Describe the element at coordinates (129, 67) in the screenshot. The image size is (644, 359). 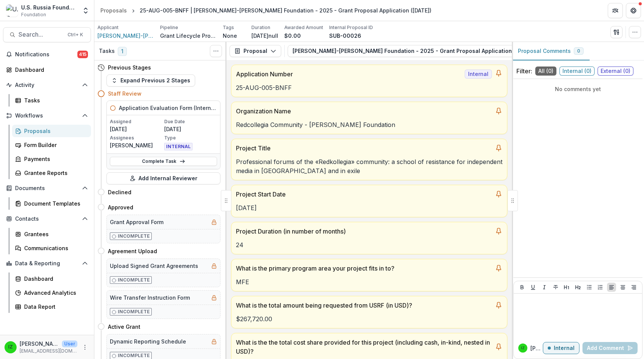
I see `h4: Previous Stages` at that location.